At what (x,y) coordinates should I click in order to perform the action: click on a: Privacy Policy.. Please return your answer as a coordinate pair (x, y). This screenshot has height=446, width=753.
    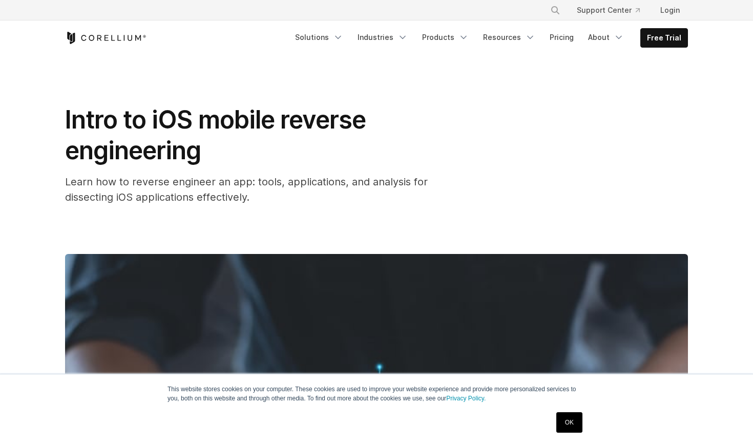
    Looking at the image, I should click on (466, 399).